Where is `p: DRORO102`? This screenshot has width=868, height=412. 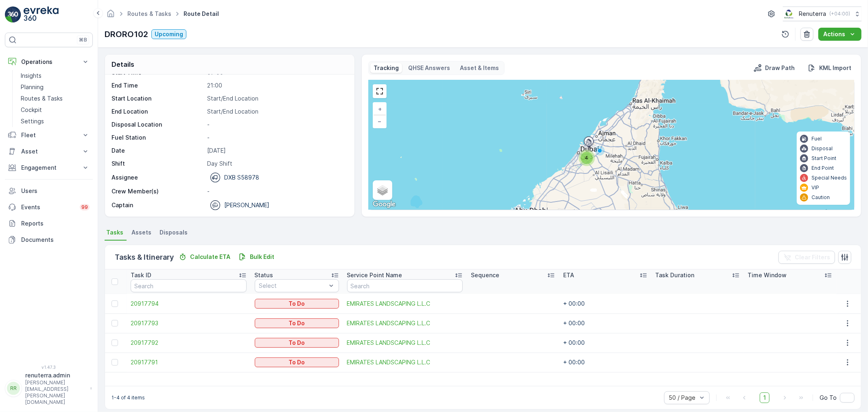
p: DRORO102 is located at coordinates (126, 34).